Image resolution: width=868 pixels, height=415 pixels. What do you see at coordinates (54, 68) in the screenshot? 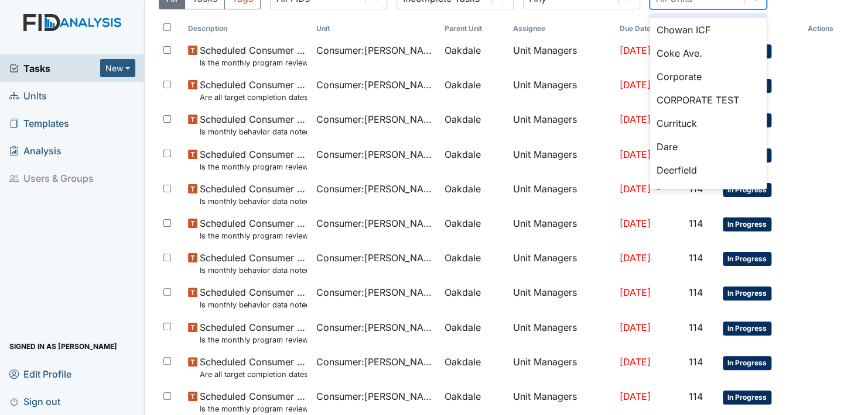
I see `a: Tasks` at bounding box center [54, 68].